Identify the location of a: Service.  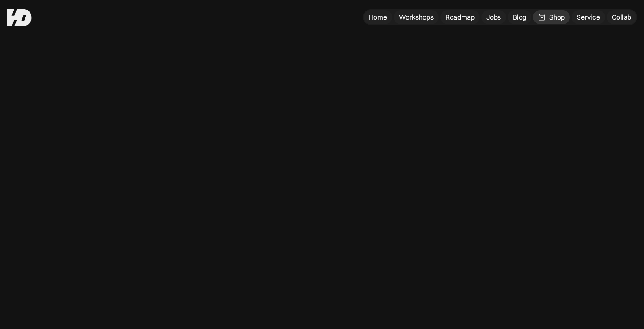
(588, 17).